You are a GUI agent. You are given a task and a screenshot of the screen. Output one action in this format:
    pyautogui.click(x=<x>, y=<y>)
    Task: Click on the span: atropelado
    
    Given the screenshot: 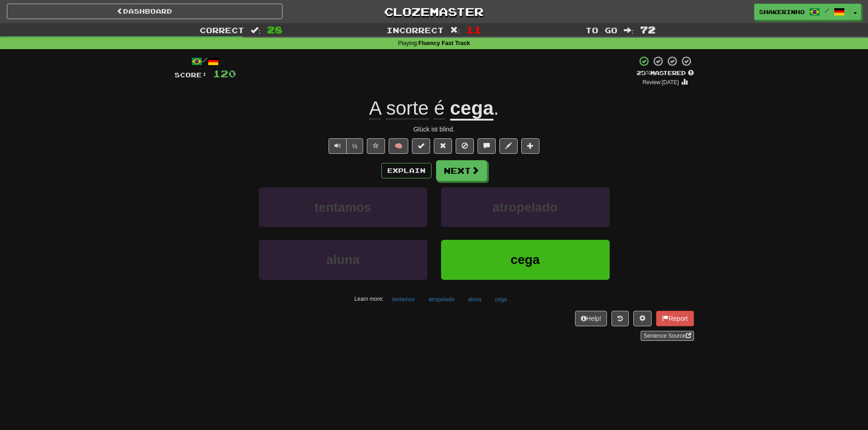 What is the action you would take?
    pyautogui.click(x=525, y=207)
    